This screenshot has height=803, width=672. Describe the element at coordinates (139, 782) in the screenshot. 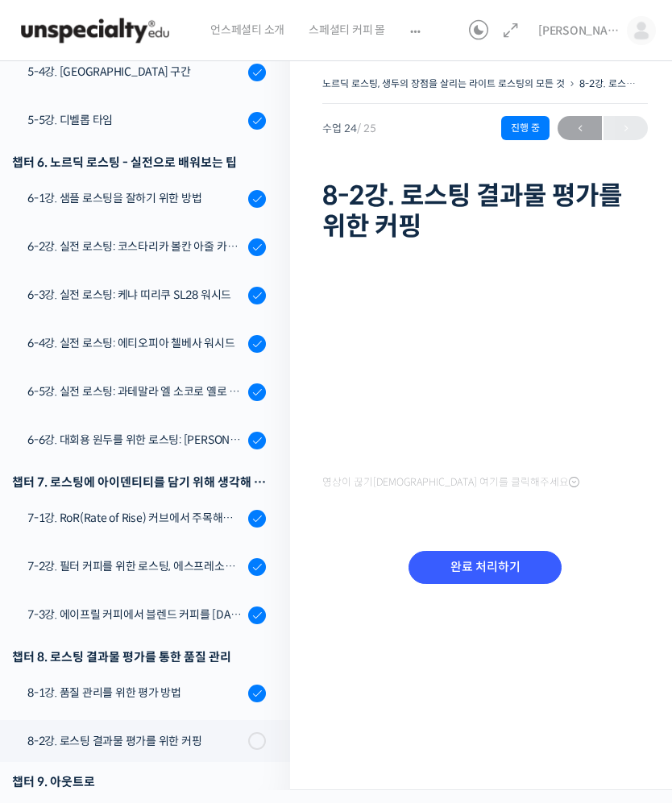

I see `div: 챕터 9. 아웃트로` at that location.